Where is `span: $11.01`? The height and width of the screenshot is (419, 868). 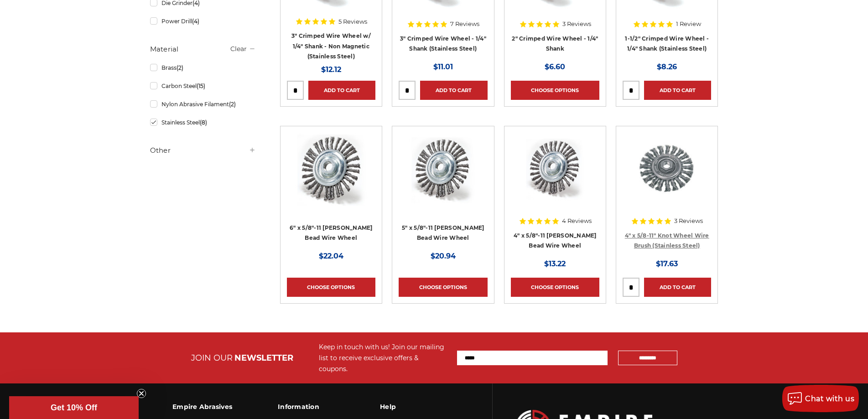
span: $11.01 is located at coordinates (443, 66).